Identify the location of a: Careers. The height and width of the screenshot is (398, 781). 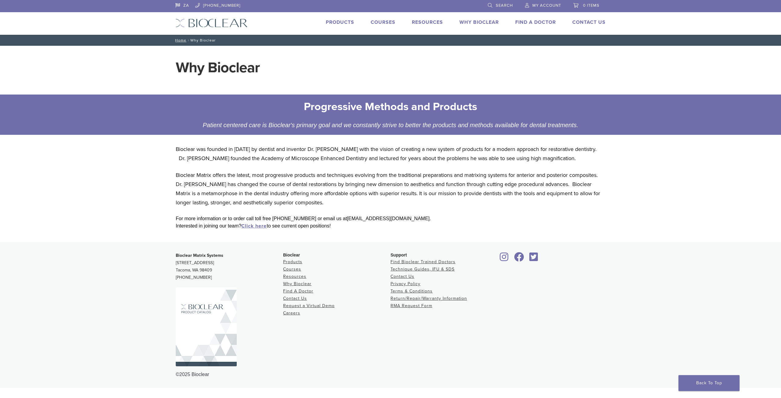
(292, 313).